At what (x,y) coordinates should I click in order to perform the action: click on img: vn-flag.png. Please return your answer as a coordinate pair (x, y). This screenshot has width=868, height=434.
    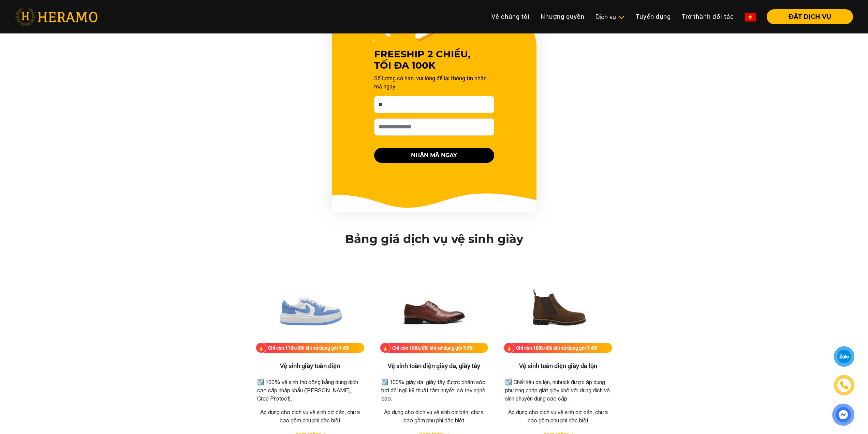
    Looking at the image, I should click on (750, 17).